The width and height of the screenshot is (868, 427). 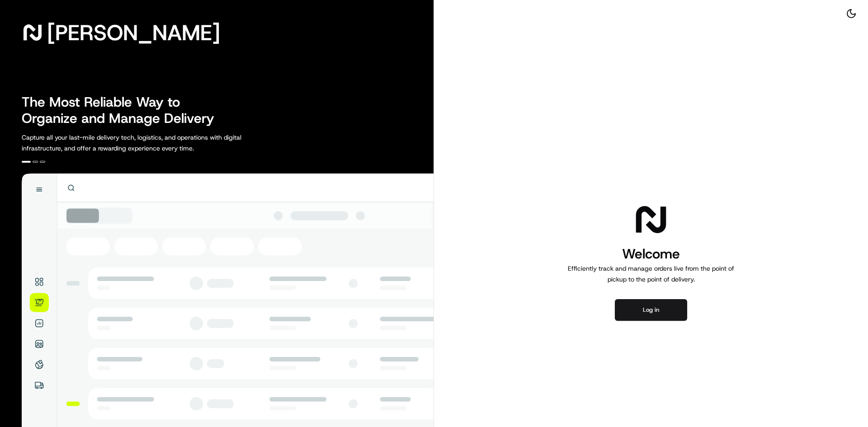 I want to click on h1: Welcome, so click(x=651, y=254).